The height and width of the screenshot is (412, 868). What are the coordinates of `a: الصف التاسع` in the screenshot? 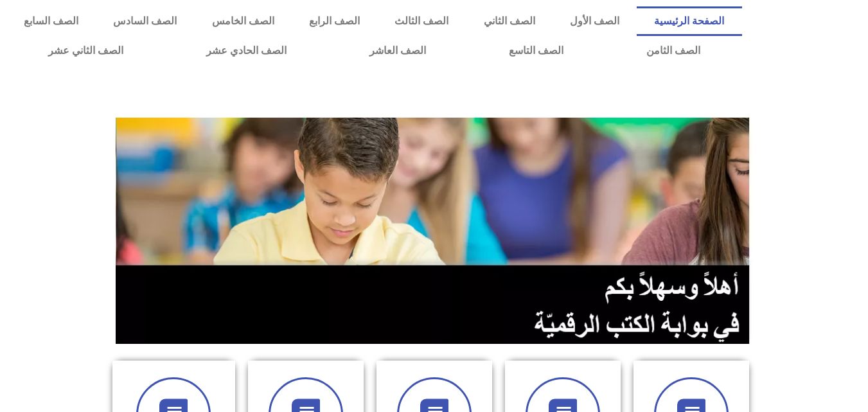 It's located at (536, 51).